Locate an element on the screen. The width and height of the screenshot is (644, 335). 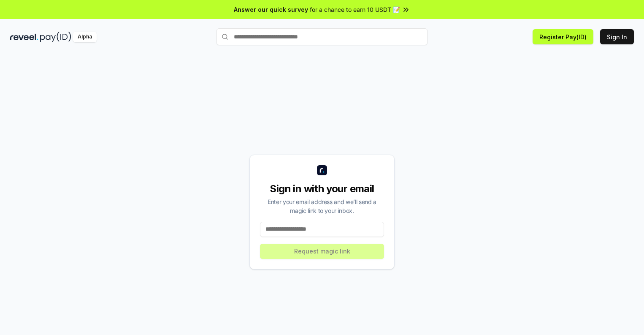
button: Register Pay(ID) is located at coordinates (563, 37).